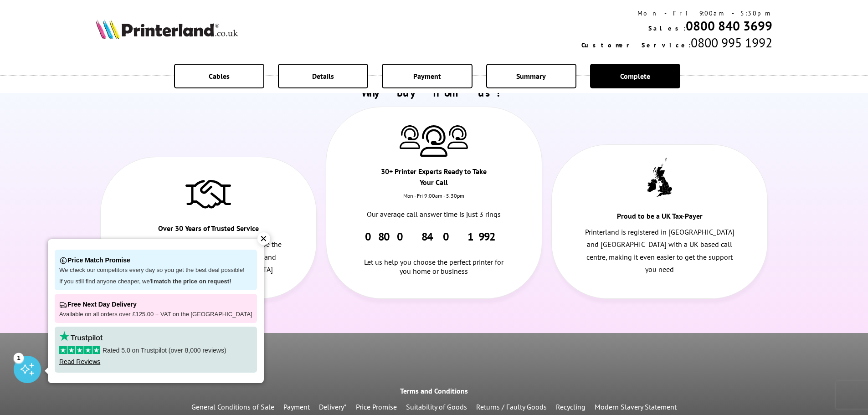 Image resolution: width=868 pixels, height=415 pixels. Describe the element at coordinates (434, 260) in the screenshot. I see `div: Let us help you choose the perfect printer for you home or business` at that location.